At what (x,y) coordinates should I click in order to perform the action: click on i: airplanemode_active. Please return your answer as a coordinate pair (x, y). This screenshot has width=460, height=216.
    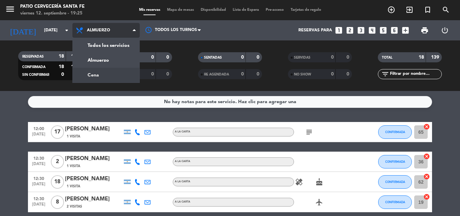
    Looking at the image, I should click on (319, 202).